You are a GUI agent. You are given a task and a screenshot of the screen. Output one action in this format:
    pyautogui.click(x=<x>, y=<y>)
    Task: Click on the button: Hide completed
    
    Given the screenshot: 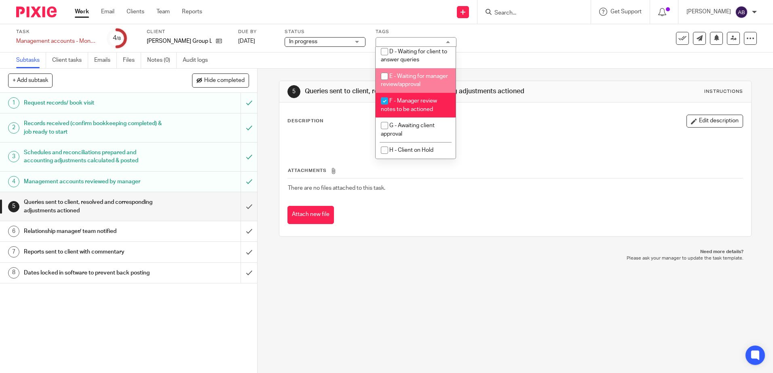 What is the action you would take?
    pyautogui.click(x=220, y=80)
    